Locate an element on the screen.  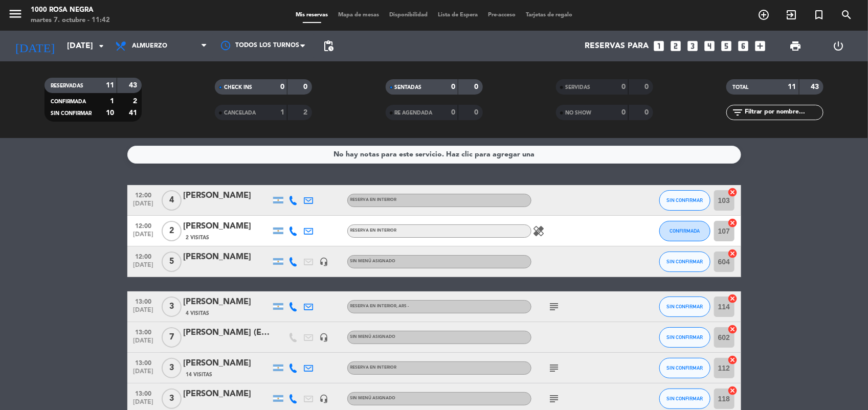
strong: 10 is located at coordinates (110, 113).